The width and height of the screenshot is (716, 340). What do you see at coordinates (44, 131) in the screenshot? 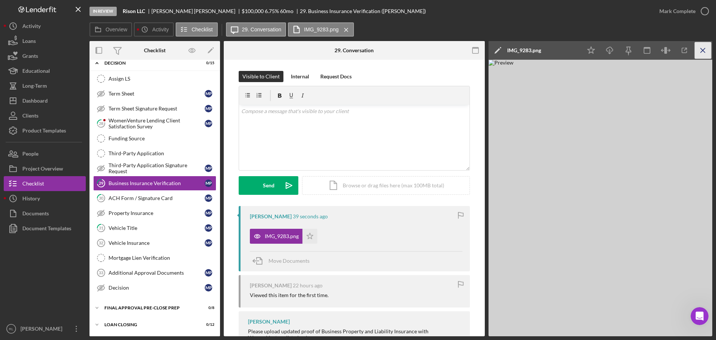
I see `div: Product Templates` at bounding box center [44, 131].